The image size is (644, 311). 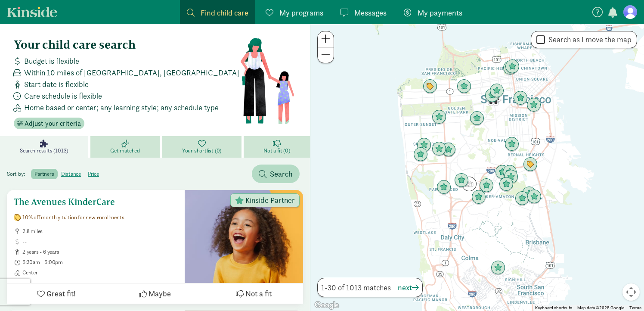 What do you see at coordinates (56, 84) in the screenshot?
I see `span: Start date is flexible` at bounding box center [56, 84].